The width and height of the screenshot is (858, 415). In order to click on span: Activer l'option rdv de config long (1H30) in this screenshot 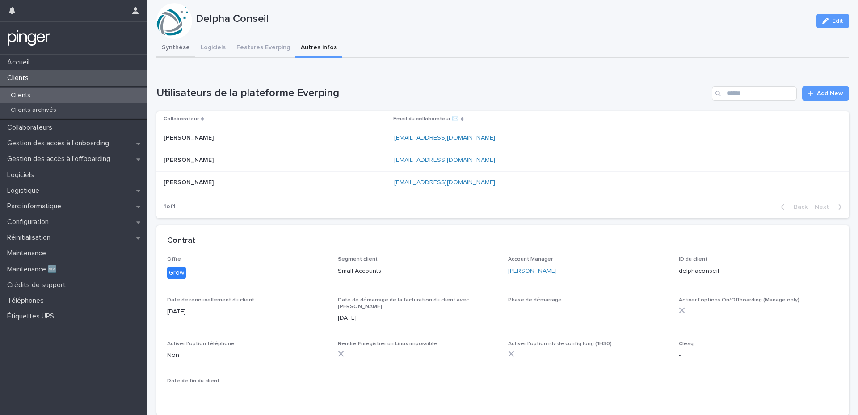, I will do `click(560, 344)`.